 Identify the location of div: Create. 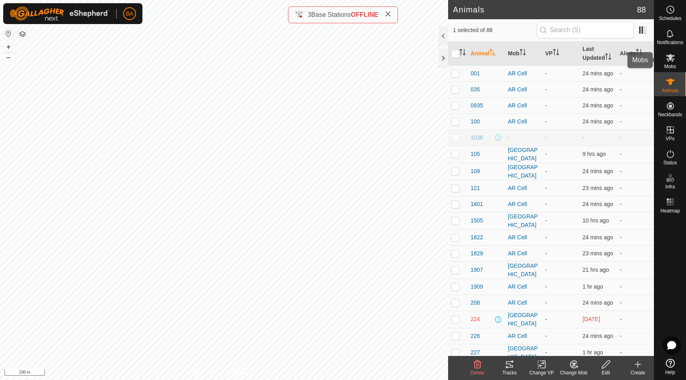
(638, 373).